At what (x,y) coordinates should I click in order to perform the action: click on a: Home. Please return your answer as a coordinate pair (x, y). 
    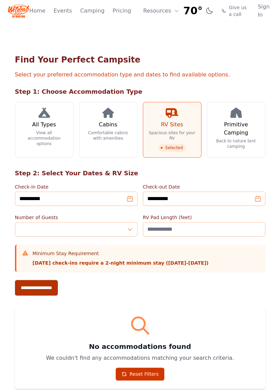
    Looking at the image, I should click on (37, 11).